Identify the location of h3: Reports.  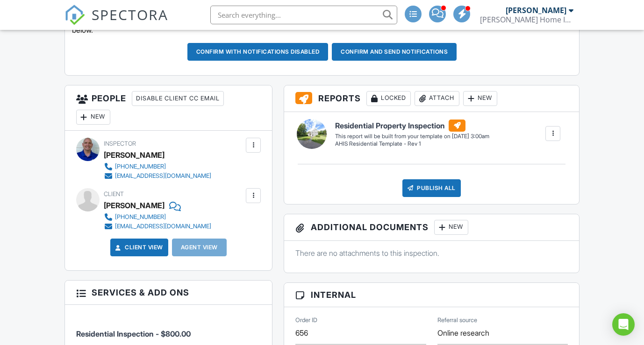
(431, 99).